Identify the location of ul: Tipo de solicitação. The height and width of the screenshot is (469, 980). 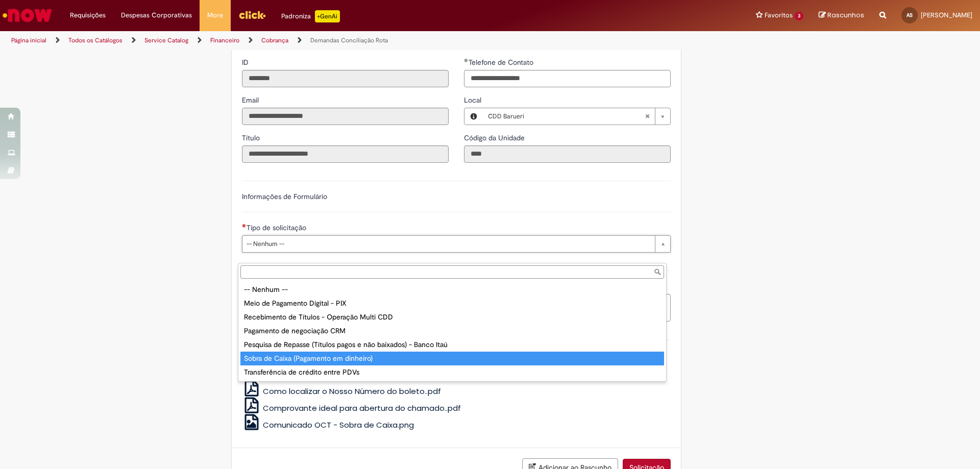
(452, 331).